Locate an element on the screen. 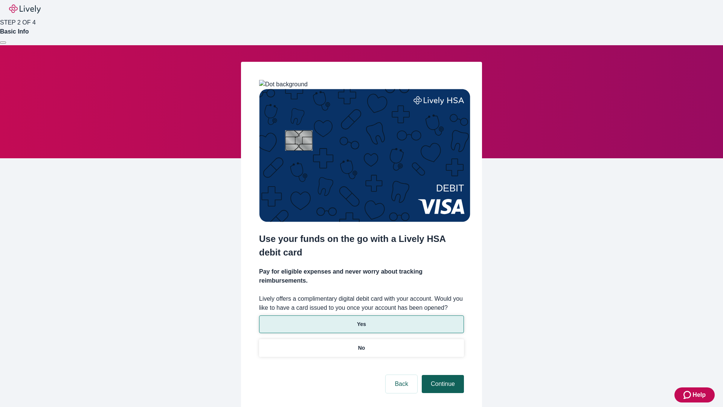 The image size is (723, 407). button: Yes is located at coordinates (362, 324).